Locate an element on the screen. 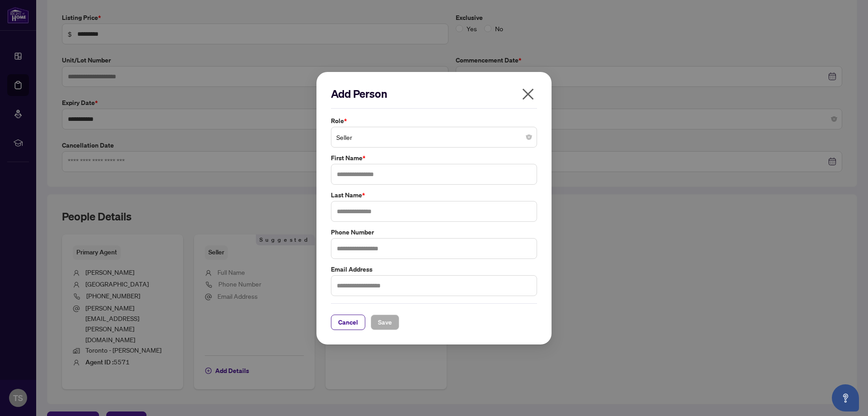  button: Cancel is located at coordinates (348, 322).